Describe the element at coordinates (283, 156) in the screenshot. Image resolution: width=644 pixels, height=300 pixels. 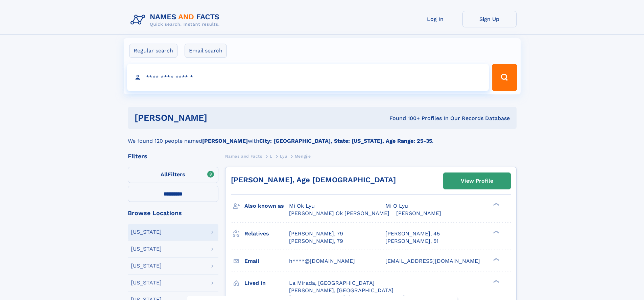
I see `a: Lyu` at that location.